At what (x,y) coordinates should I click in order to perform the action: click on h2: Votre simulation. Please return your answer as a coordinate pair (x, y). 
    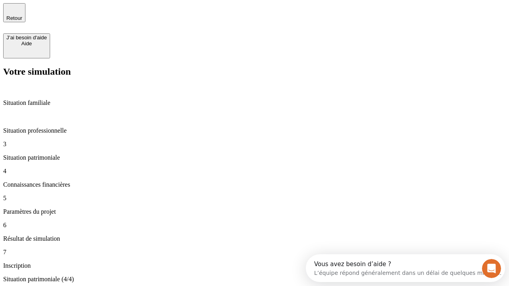
    Looking at the image, I should click on (255, 72).